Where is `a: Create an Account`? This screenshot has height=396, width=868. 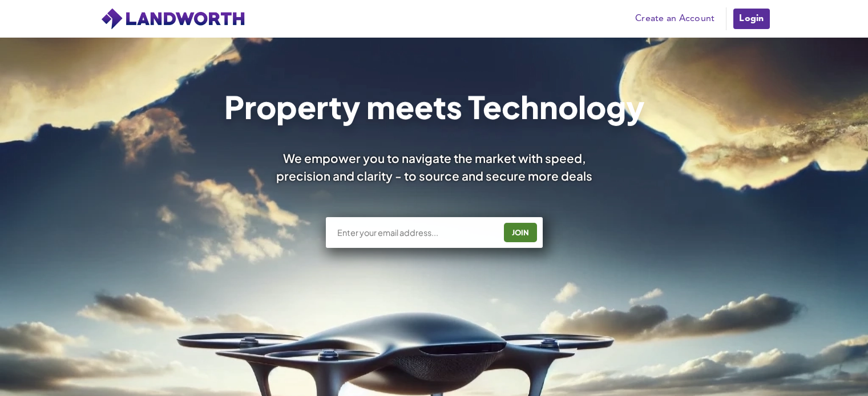
a: Create an Account is located at coordinates (675, 18).